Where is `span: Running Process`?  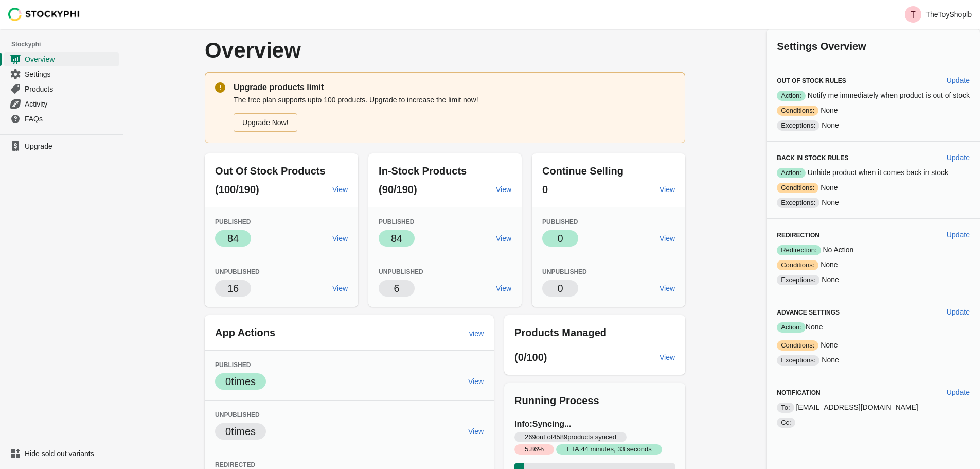 span: Running Process is located at coordinates (557, 400).